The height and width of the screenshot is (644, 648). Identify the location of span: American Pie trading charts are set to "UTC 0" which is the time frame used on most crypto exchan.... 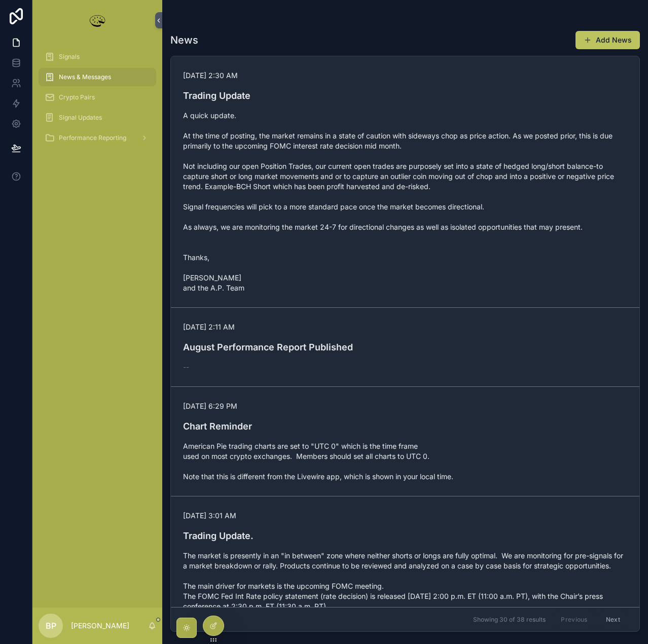
(405, 461).